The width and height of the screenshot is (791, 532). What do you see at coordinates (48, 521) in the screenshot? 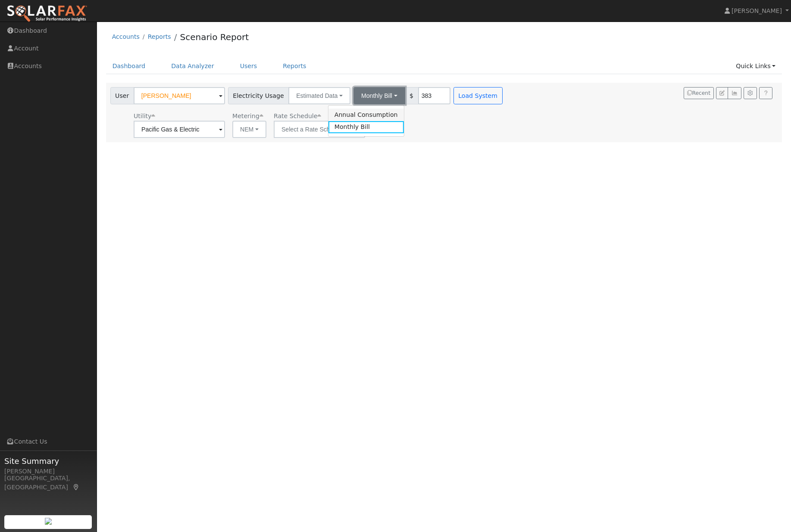
I see `img: retrieve` at bounding box center [48, 521].